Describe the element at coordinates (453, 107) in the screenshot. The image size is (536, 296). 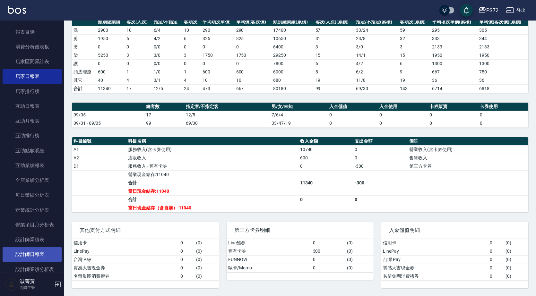
I see `th: 卡券販賣` at that location.